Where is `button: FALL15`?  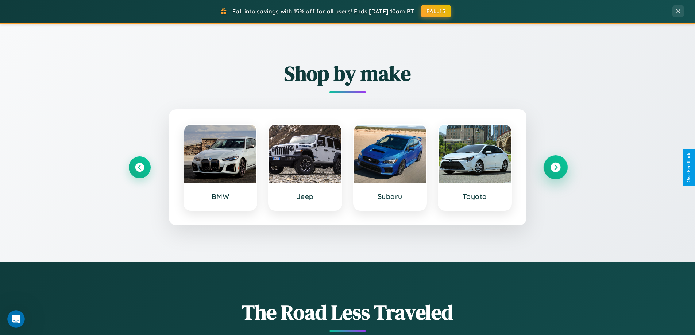
button: FALL15 is located at coordinates (436, 11).